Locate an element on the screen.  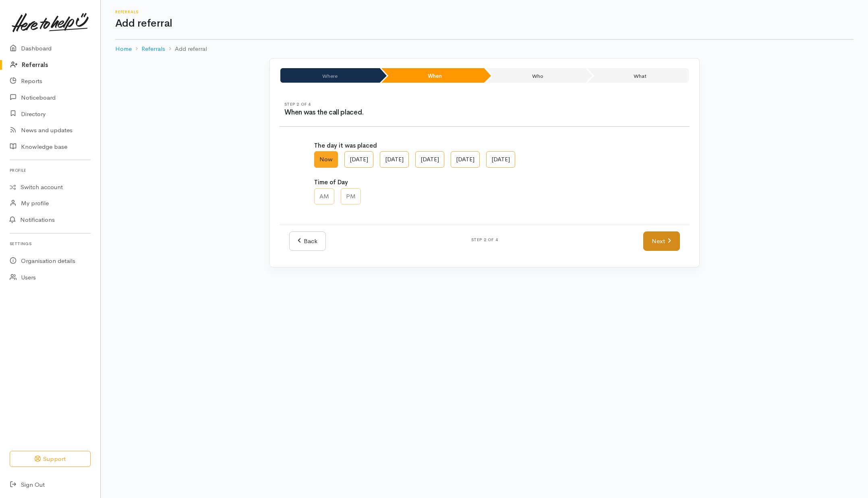
li: When is located at coordinates (433, 76).